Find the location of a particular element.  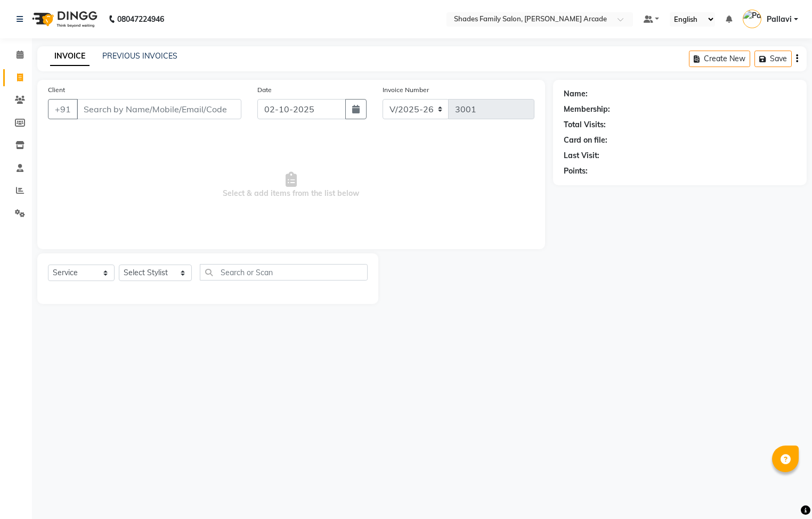

button: Save is located at coordinates (773, 59).